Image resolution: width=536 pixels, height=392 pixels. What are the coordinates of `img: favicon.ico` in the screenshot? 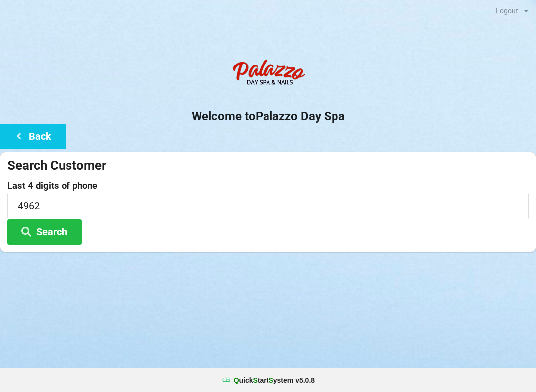 It's located at (227, 380).